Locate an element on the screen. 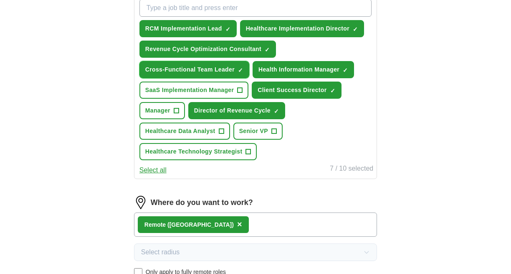 The image size is (511, 274). button: Revenue Cycle Optimization Consultant✓ is located at coordinates (208, 49).